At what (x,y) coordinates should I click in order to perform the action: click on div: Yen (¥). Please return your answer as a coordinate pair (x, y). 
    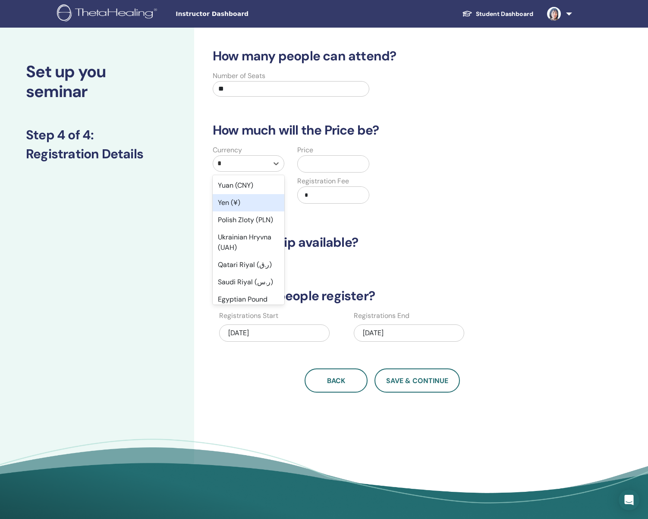
    Looking at the image, I should click on (248, 203).